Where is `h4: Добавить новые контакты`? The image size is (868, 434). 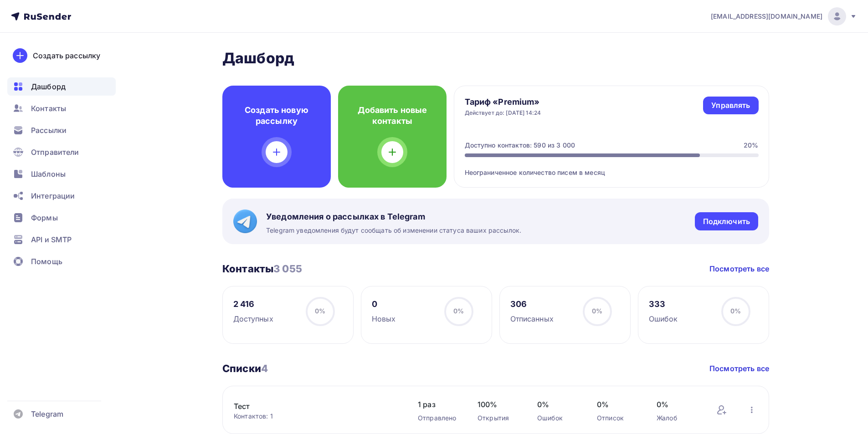
h4: Добавить новые контакты is located at coordinates (393, 116).